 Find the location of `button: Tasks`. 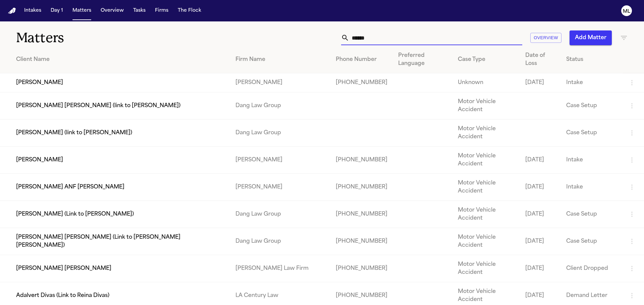

button: Tasks is located at coordinates (139, 11).